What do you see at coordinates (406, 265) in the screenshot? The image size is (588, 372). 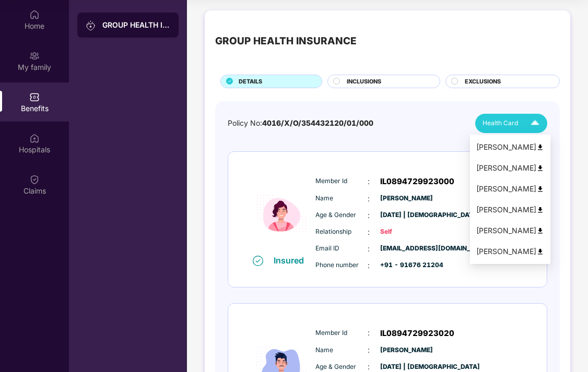 I see `span: +91 - 91676 21204` at bounding box center [406, 265].